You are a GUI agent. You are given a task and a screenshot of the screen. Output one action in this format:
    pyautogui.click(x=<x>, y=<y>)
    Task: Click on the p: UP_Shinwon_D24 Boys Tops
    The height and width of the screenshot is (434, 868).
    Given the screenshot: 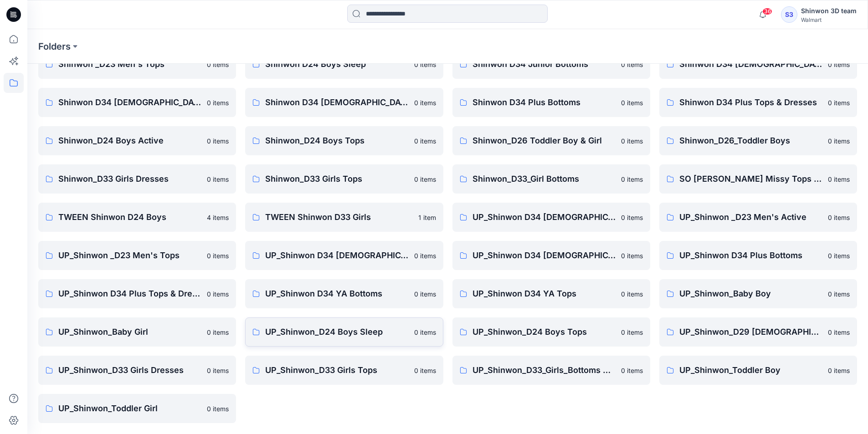 What is the action you would take?
    pyautogui.click(x=544, y=332)
    